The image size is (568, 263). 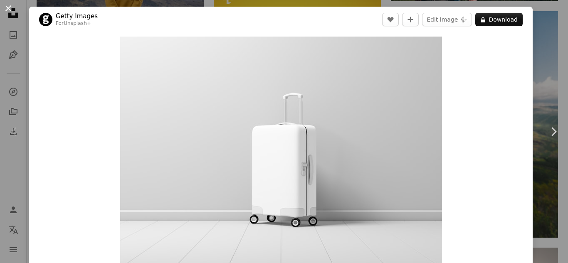 I want to click on button: Add to Collection, so click(x=410, y=20).